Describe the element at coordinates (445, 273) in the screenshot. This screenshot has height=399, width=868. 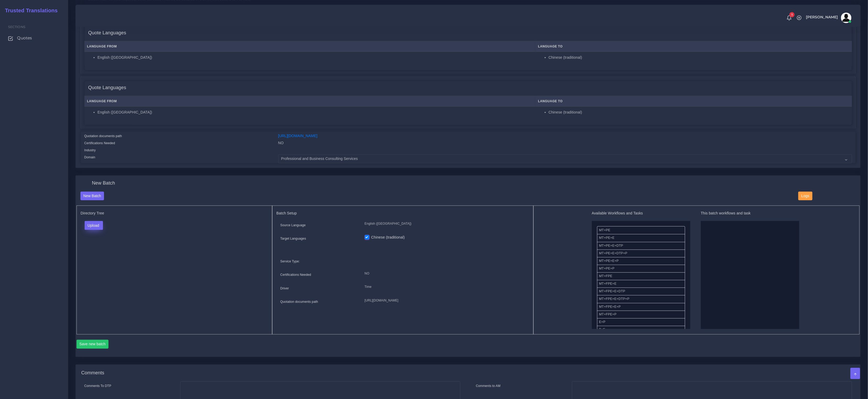
I see `p: NO` at that location.